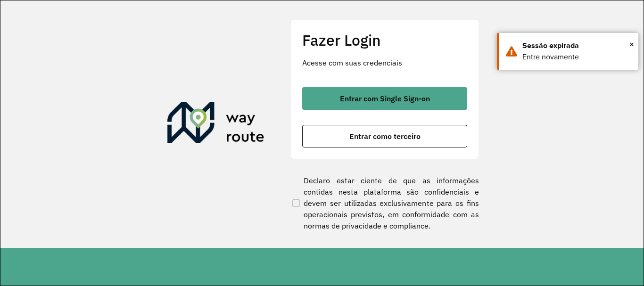 The image size is (644, 286). I want to click on button: Close, so click(632, 44).